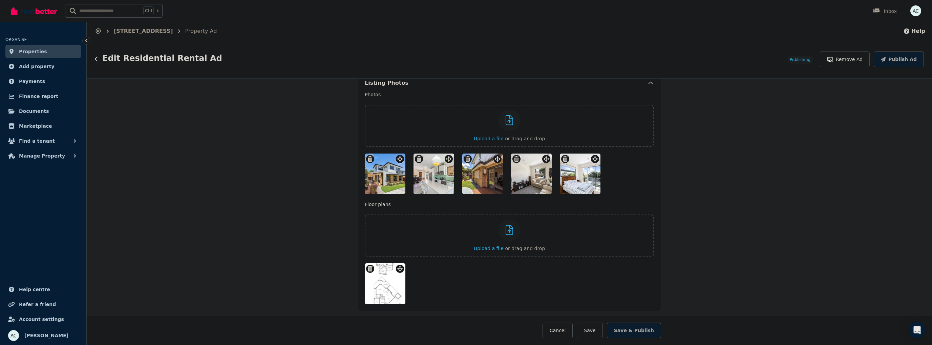  I want to click on span: Account settings, so click(41, 319).